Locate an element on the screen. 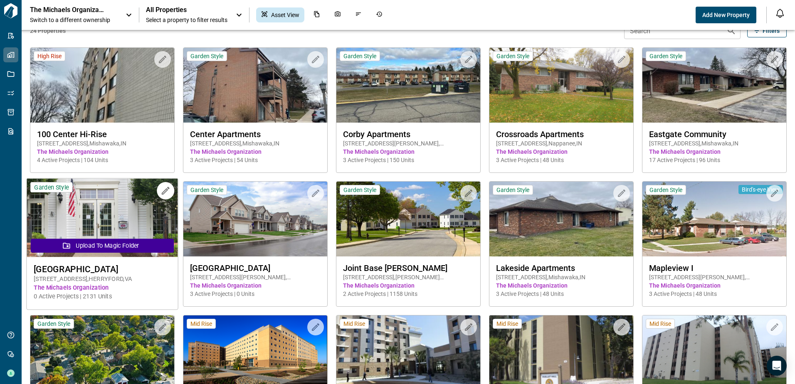 Image resolution: width=795 pixels, height=384 pixels. span: 3 Active Projects | 54 Units is located at coordinates (255, 160).